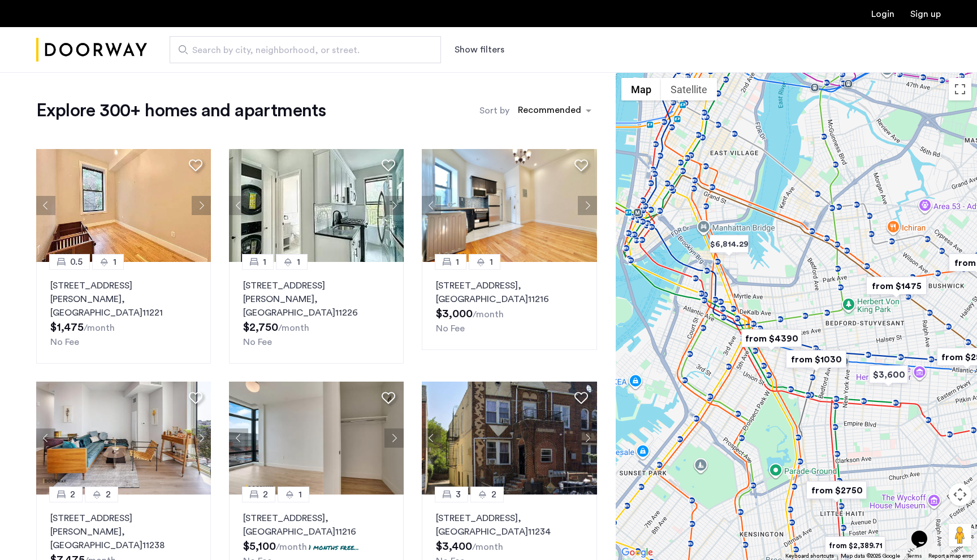 Image resolution: width=977 pixels, height=560 pixels. What do you see at coordinates (509, 206) in the screenshot?
I see `img: 2012_638680378881248573.jpeg` at bounding box center [509, 206].